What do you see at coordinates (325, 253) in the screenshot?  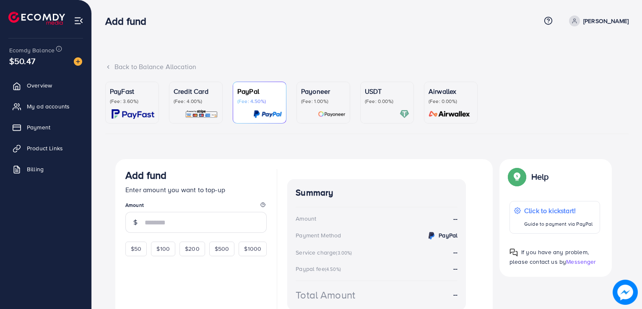 I see `div: Service charge` at bounding box center [325, 253].